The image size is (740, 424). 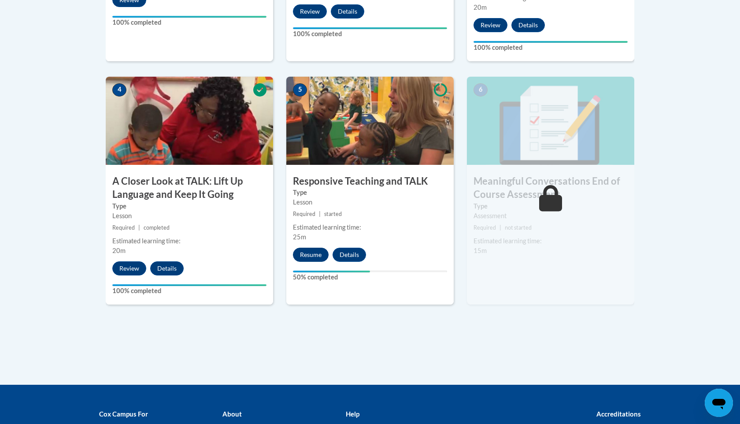 I want to click on b: About, so click(x=232, y=414).